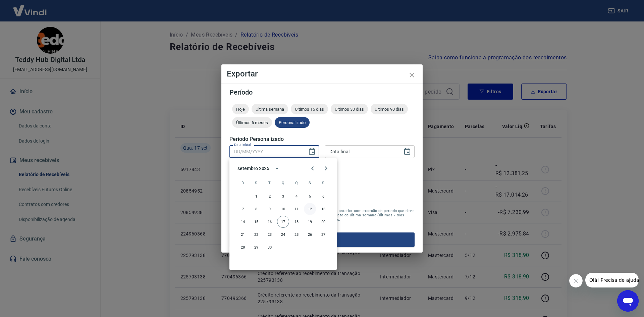 The height and width of the screenshot is (317, 644). I want to click on button: 16, so click(269, 222).